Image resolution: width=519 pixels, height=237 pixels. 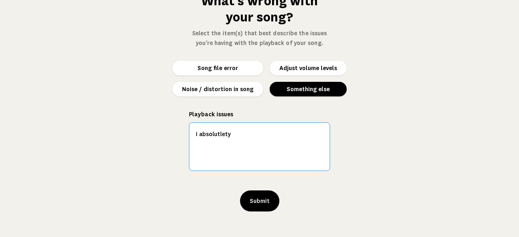 I want to click on button: Adjust volume levels, so click(x=308, y=68).